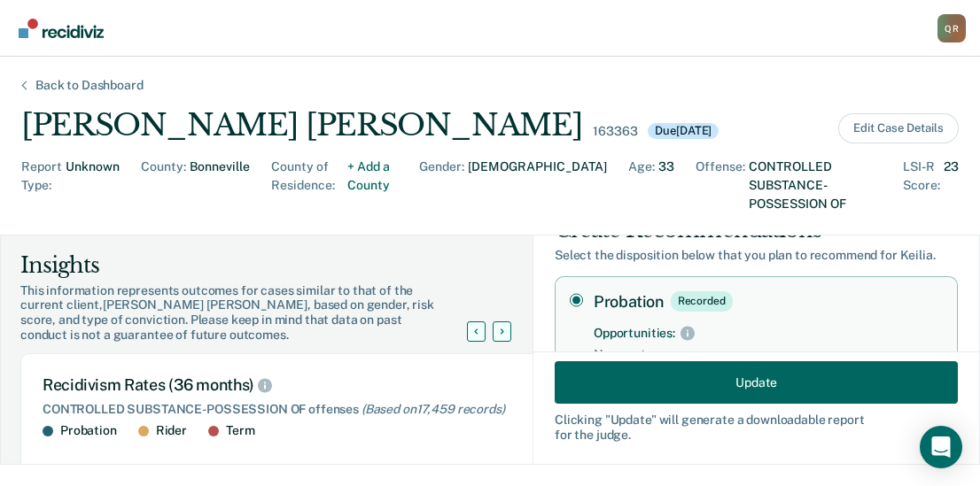 This screenshot has height=486, width=980. What do you see at coordinates (720, 185) in the screenshot?
I see `div: Offense :` at bounding box center [720, 185].